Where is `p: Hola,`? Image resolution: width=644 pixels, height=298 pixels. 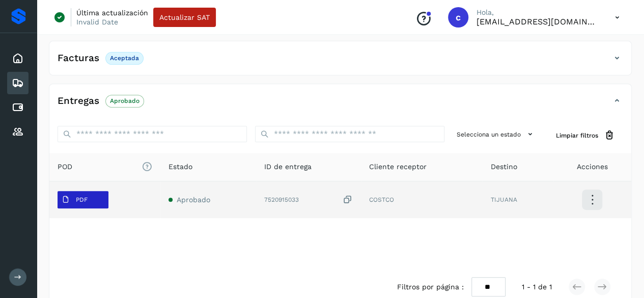 p: Hola, is located at coordinates (538, 12).